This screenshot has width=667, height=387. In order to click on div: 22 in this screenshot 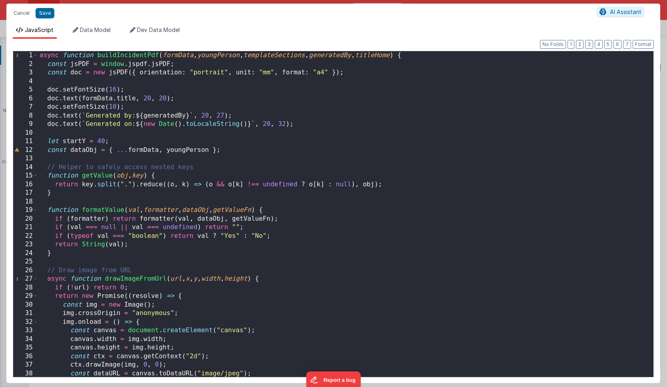, I will do `click(26, 236)`.